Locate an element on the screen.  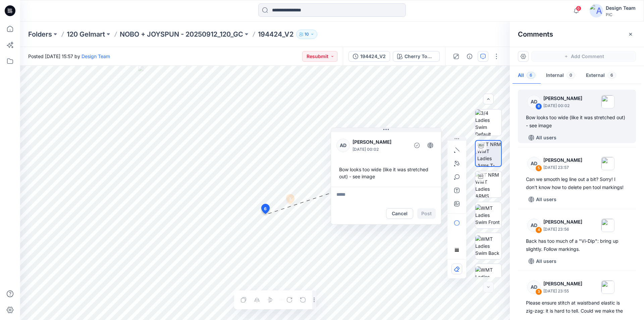
h2: Comments is located at coordinates (535, 34).